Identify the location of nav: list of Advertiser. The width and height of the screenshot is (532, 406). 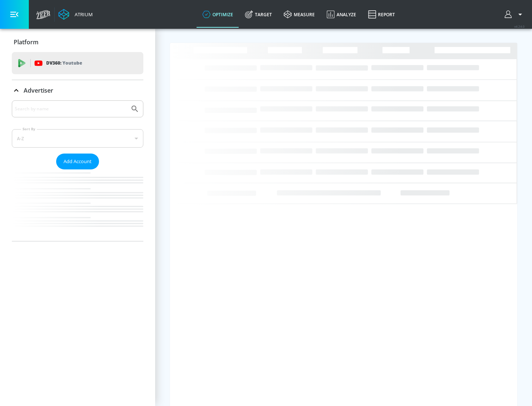
(78, 205).